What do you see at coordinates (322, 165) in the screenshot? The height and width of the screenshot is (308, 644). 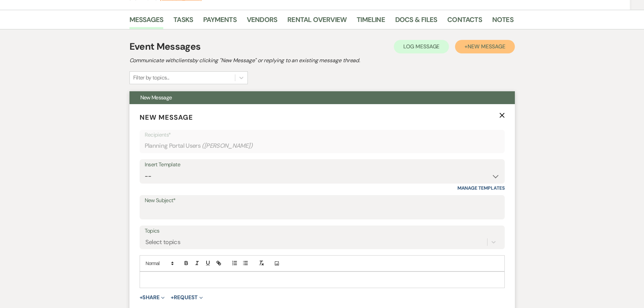 I see `div: Insert Template` at bounding box center [322, 165].